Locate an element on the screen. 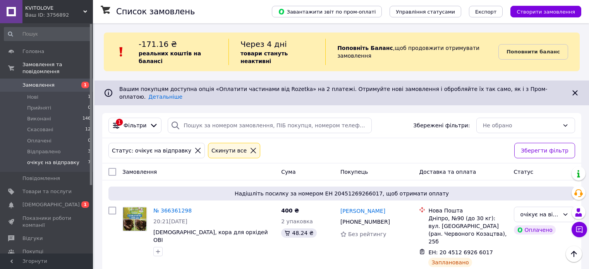  span: Скасовані is located at coordinates (40, 130).